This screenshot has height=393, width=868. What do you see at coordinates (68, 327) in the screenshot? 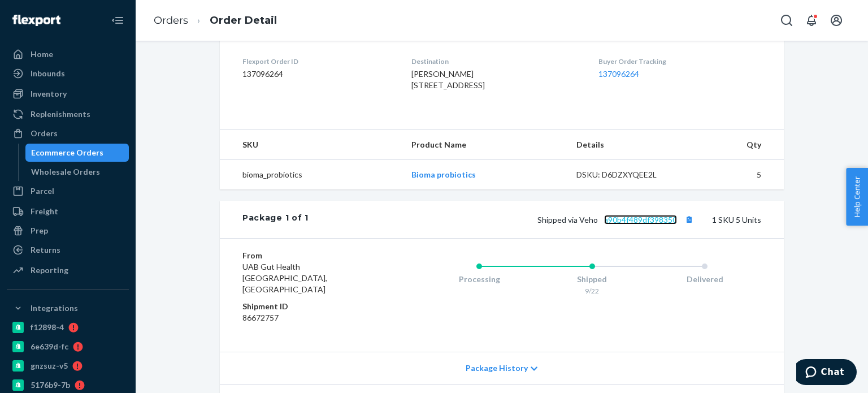
I see `a: f12898-4` at bounding box center [68, 327].